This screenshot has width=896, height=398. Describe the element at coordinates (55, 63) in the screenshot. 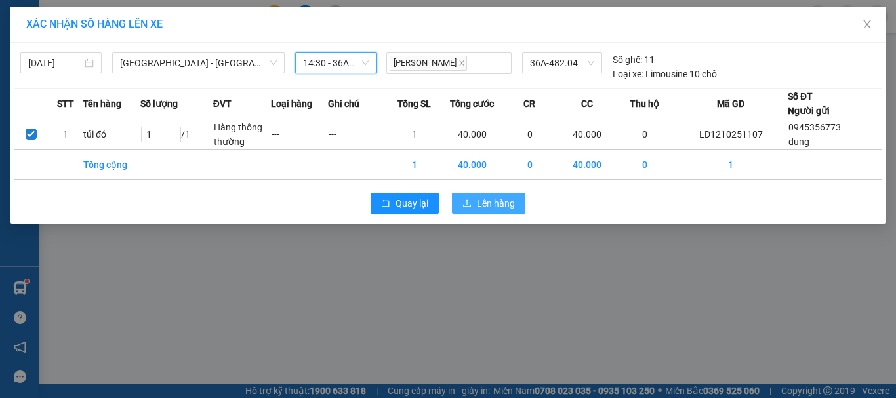

I see `input: 12/10/2025` at that location.